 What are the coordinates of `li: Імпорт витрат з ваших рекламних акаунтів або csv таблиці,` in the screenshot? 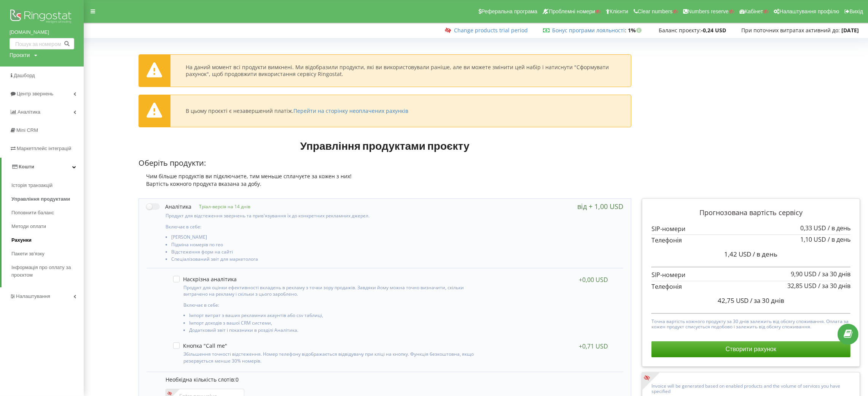 It's located at (334, 316).